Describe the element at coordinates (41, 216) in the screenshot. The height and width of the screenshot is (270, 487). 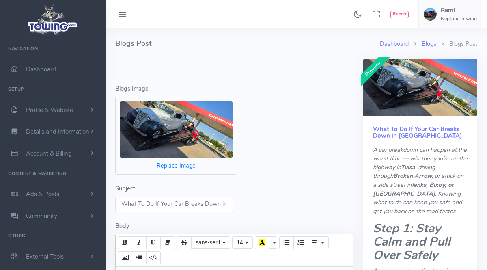
I see `span: Community` at that location.